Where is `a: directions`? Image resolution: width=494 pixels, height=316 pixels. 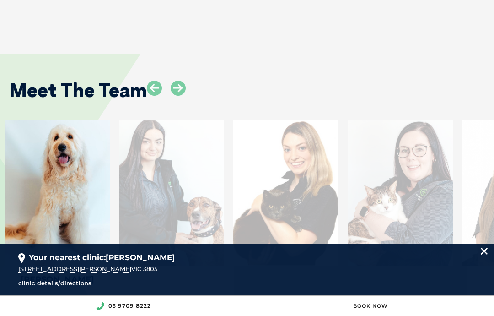
a: directions is located at coordinates (76, 283).